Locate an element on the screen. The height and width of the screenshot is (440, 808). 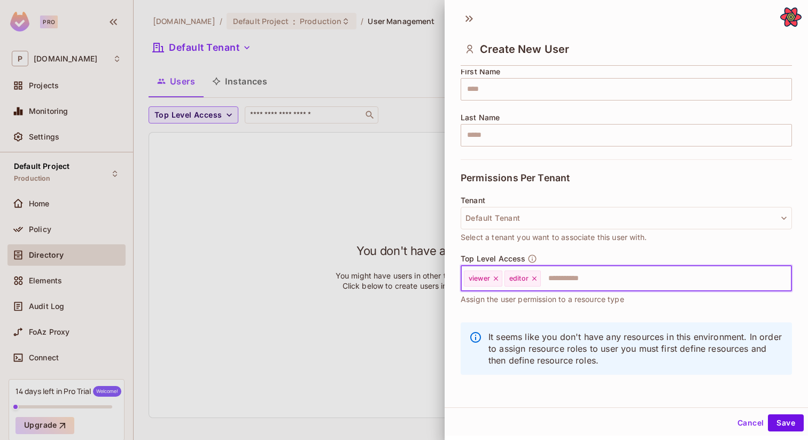
div: viewer is located at coordinates (483, 278).